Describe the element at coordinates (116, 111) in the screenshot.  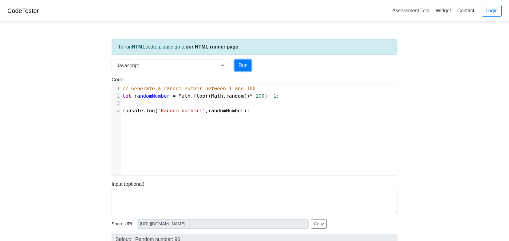
I see `div: 4` at that location.